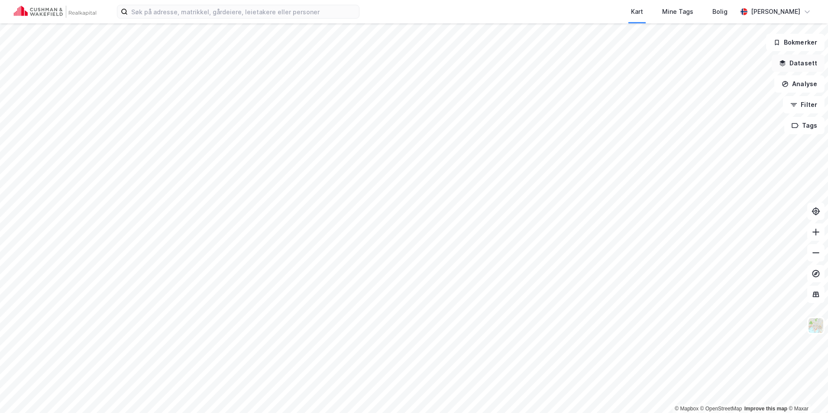 The image size is (828, 413). Describe the element at coordinates (803, 105) in the screenshot. I see `button: Filter` at that location.